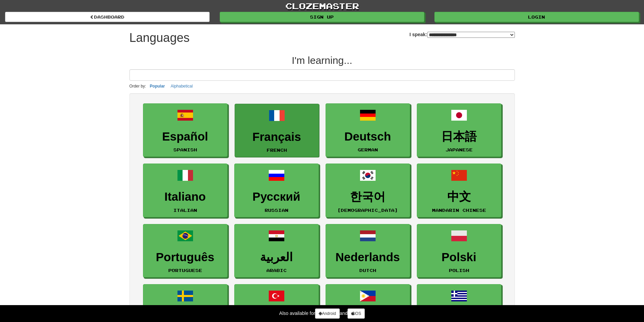 The width and height of the screenshot is (644, 322). I want to click on small: Italian, so click(185, 210).